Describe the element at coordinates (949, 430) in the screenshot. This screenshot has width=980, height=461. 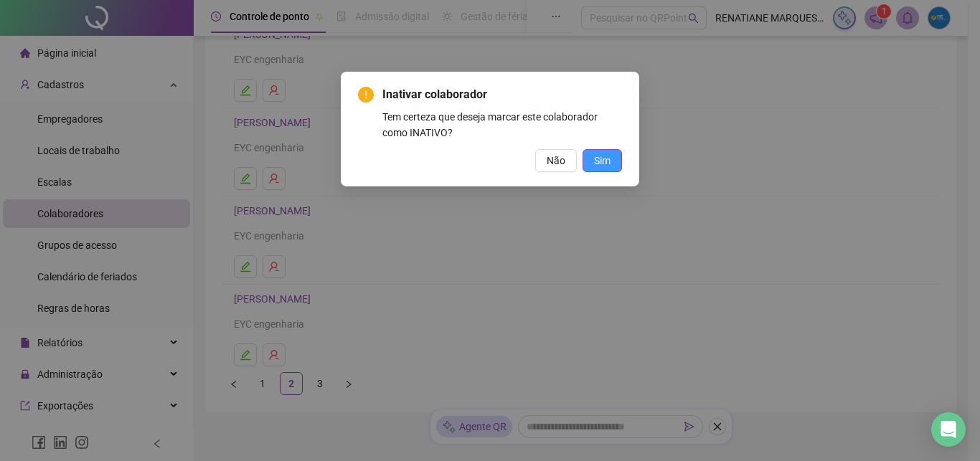
I see `div: Open Intercom Messenger` at that location.